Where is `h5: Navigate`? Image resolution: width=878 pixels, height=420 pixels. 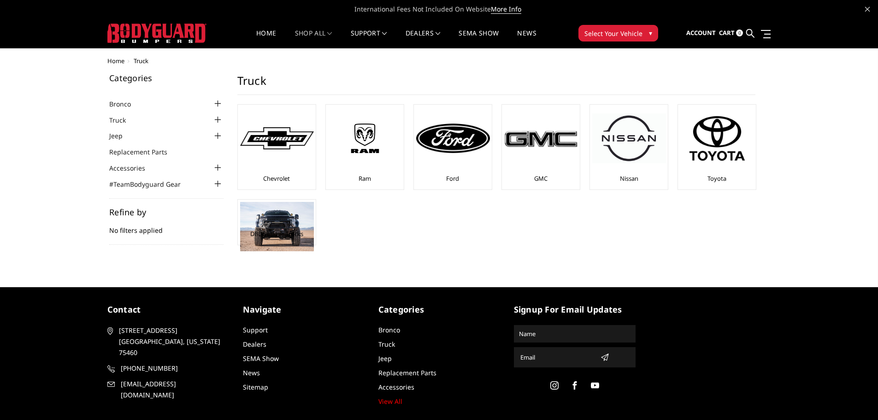
h5: Navigate is located at coordinates (304, 309).